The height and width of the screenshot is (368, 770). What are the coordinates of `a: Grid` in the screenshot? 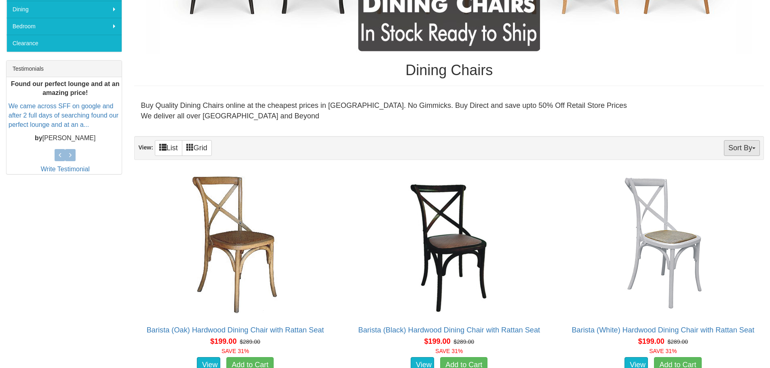 It's located at (197, 148).